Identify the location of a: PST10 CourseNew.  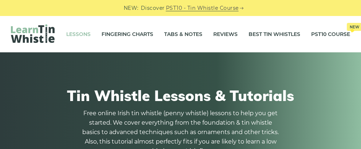
(331, 34).